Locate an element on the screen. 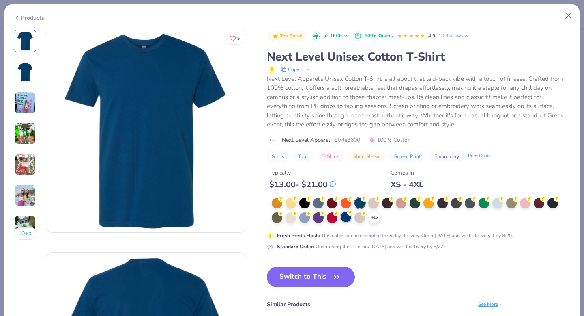  div: XS - 4XL is located at coordinates (407, 184).